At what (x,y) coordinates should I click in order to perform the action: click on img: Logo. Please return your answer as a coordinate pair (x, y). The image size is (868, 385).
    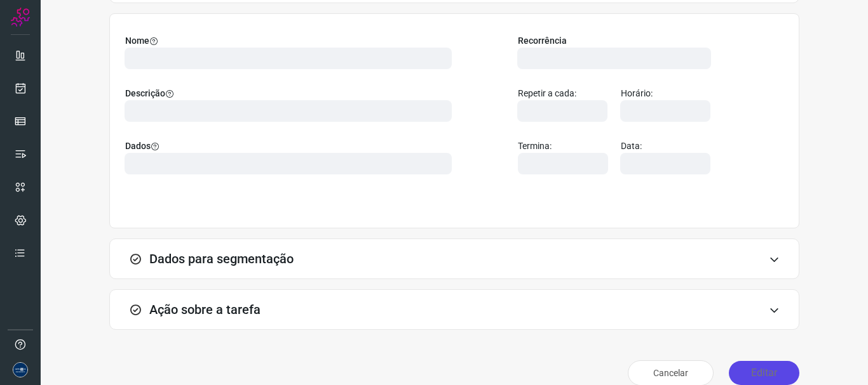
    Looking at the image, I should click on (21, 17).